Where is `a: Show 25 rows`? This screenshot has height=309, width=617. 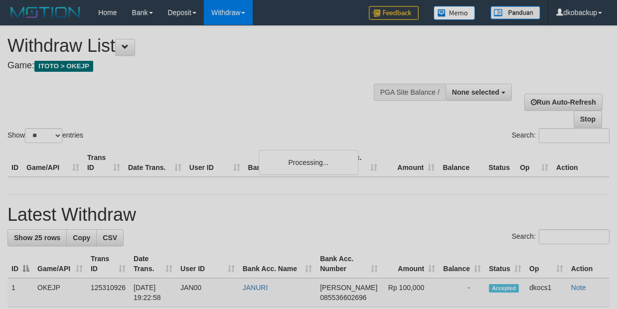
a: Show 25 rows is located at coordinates (37, 238).